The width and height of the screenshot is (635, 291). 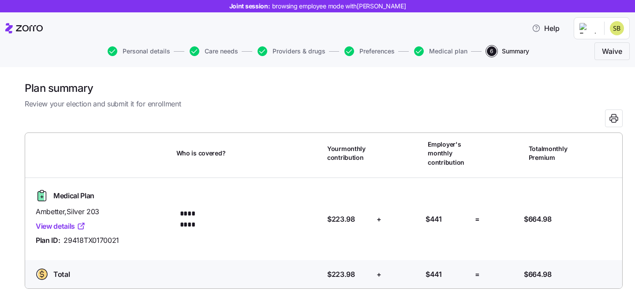 I want to click on span: Preferences, so click(x=377, y=51).